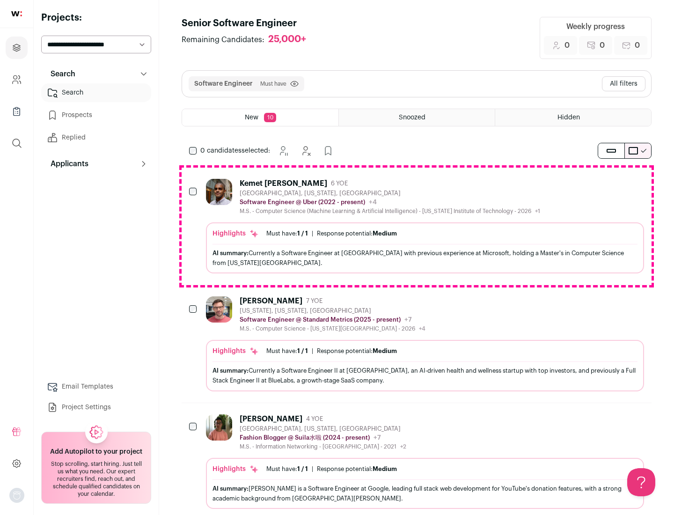 This screenshot has width=674, height=515. I want to click on h1: Senior Software Engineer, so click(248, 23).